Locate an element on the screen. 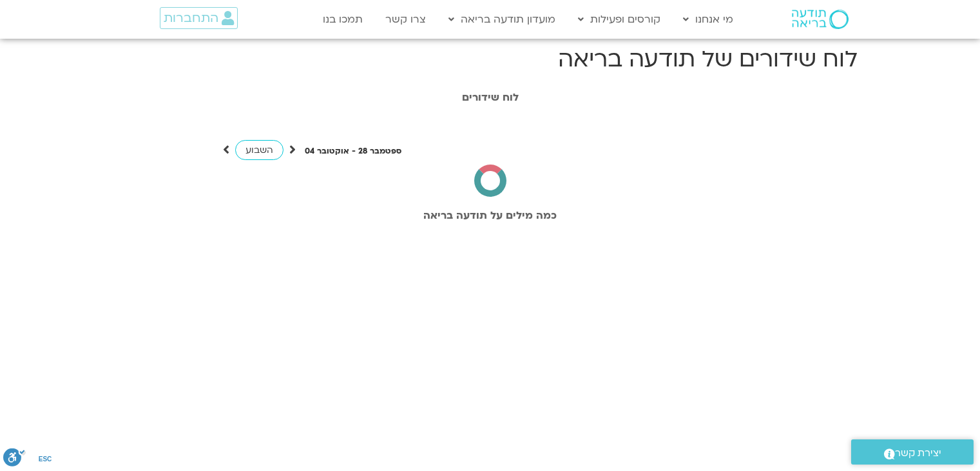 The width and height of the screenshot is (980, 471). span: יצירת קשר is located at coordinates (919, 453).